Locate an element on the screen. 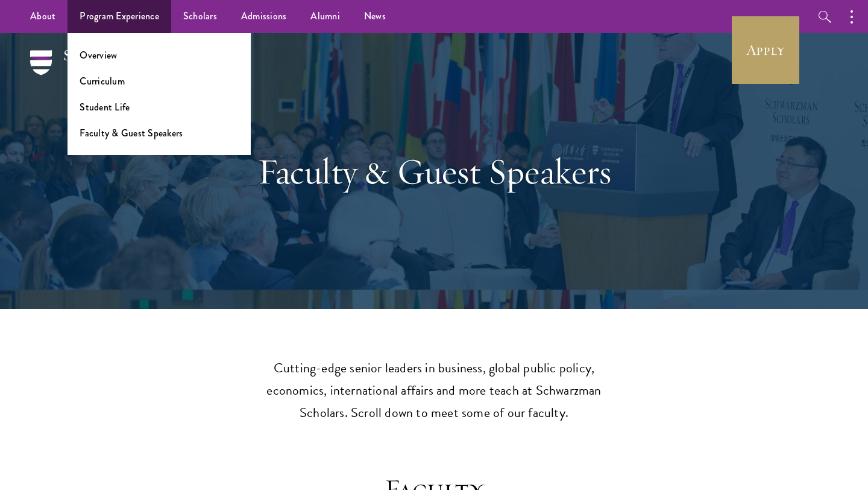 This screenshot has height=490, width=868. a: Curriculum is located at coordinates (102, 80).